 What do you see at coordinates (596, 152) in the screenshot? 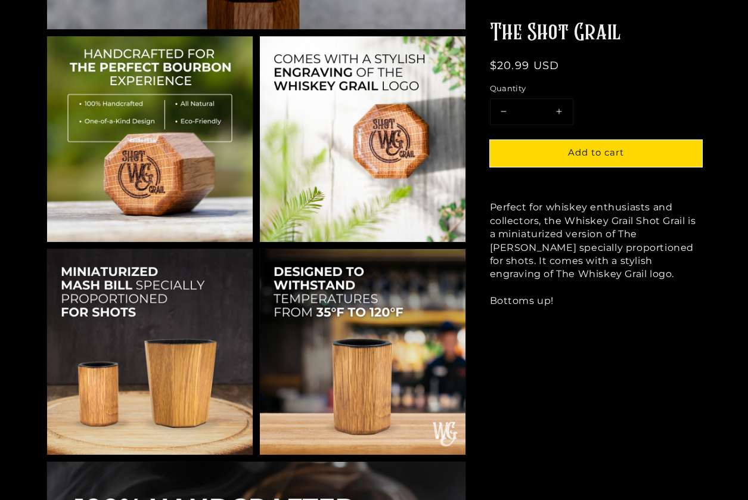
I see `span: Add to cart` at bounding box center [596, 152].